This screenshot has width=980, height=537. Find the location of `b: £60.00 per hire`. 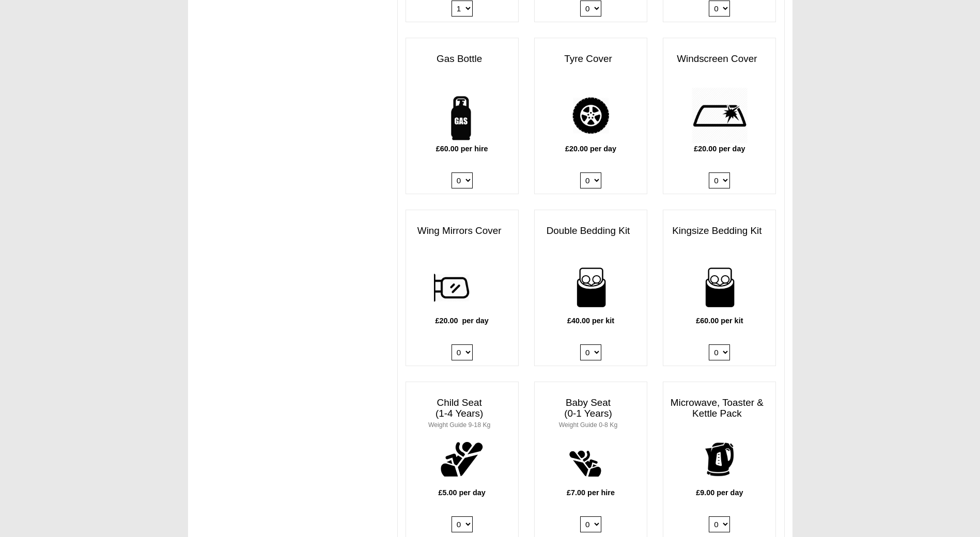

b: £60.00 per hire is located at coordinates (461, 149).